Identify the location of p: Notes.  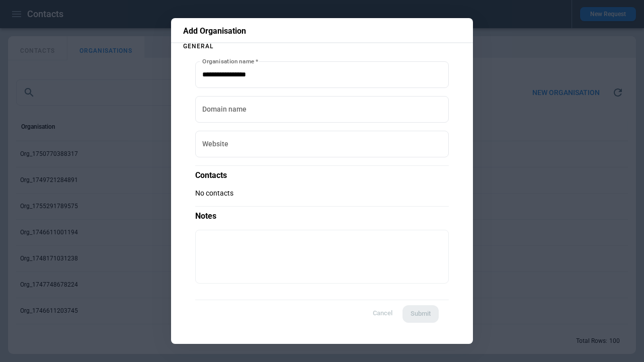
(322, 214).